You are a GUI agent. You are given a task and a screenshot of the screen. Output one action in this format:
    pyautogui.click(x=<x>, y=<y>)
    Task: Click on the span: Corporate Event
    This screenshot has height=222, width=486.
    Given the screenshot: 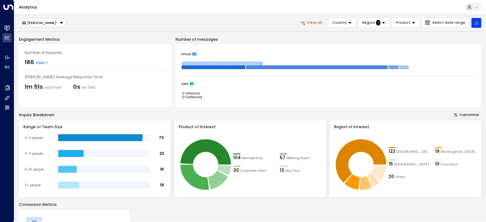 What is the action you would take?
    pyautogui.click(x=253, y=171)
    